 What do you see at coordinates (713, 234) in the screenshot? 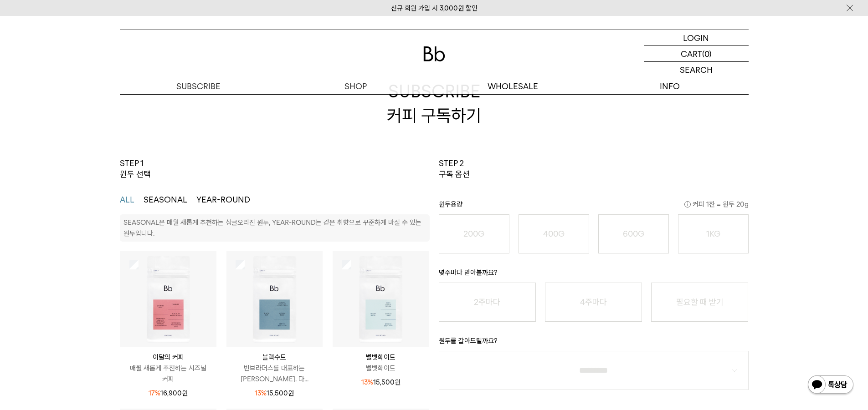
I see `button: 1KG` at bounding box center [713, 234].